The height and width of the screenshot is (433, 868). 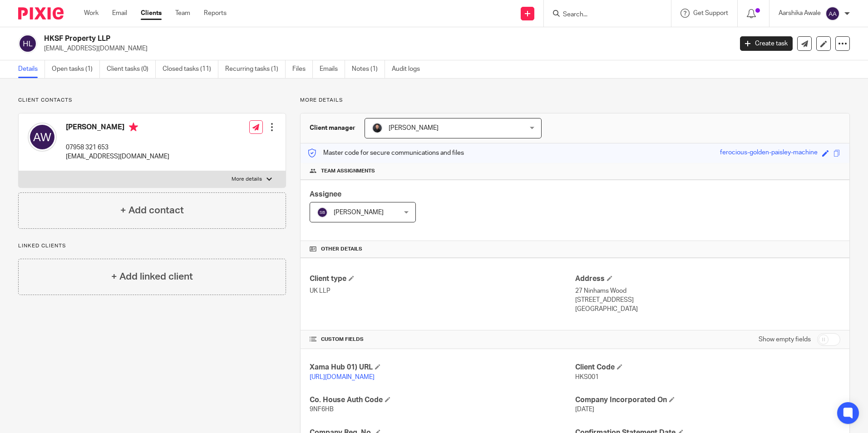 I want to click on a: Files, so click(x=302, y=69).